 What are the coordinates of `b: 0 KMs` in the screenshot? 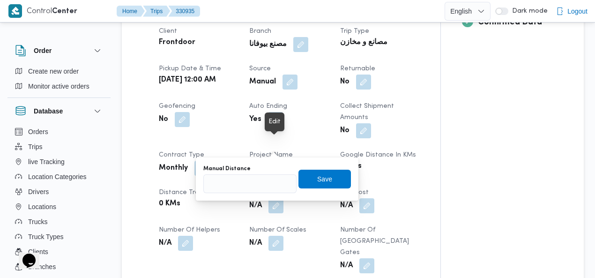 It's located at (170, 204).